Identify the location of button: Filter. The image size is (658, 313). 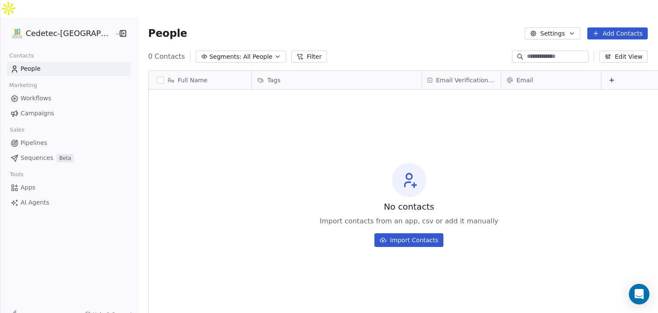
(309, 57).